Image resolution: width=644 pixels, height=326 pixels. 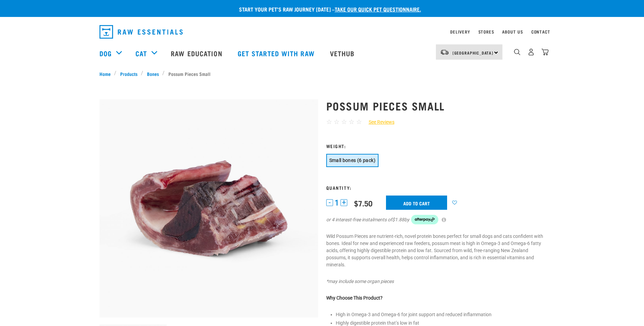 I want to click on a: Delivery, so click(x=460, y=32).